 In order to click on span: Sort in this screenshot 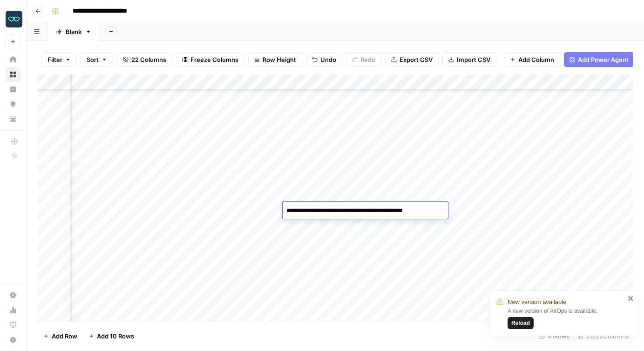, I will do `click(93, 60)`.